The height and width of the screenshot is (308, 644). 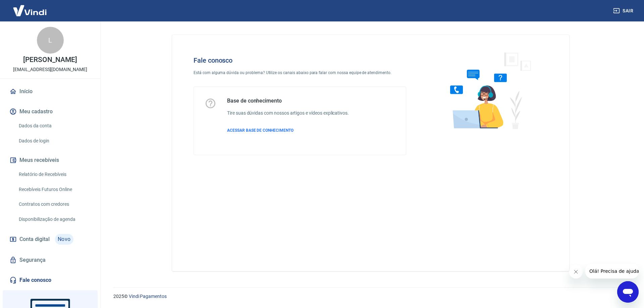 What do you see at coordinates (50, 239) in the screenshot?
I see `a: Conta digitalNovo` at bounding box center [50, 239].